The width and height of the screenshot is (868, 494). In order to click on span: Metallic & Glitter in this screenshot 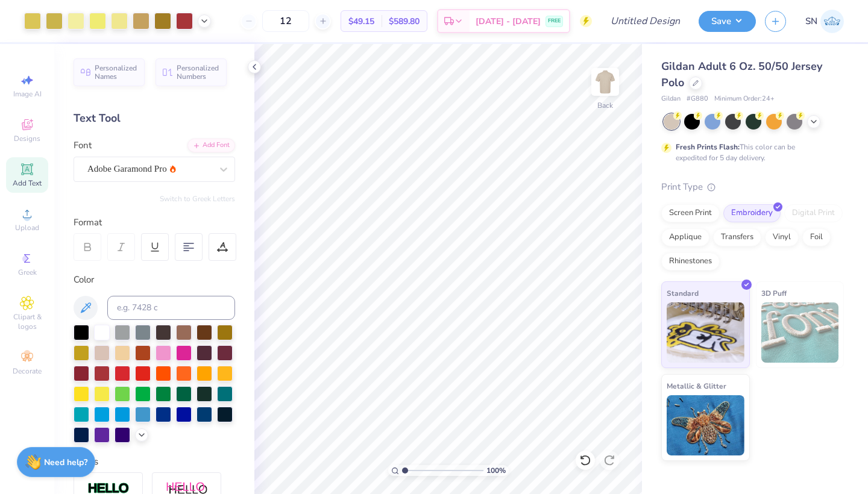, I will do `click(696, 385)`.